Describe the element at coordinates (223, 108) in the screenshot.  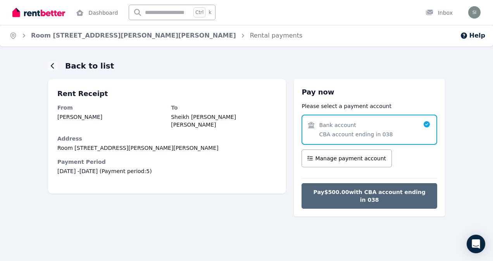
I see `dt: To` at that location.